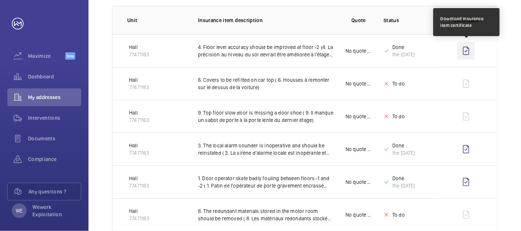 Image resolution: width=521 pixels, height=231 pixels. Describe the element at coordinates (46, 56) in the screenshot. I see `span: Maximize` at that location.